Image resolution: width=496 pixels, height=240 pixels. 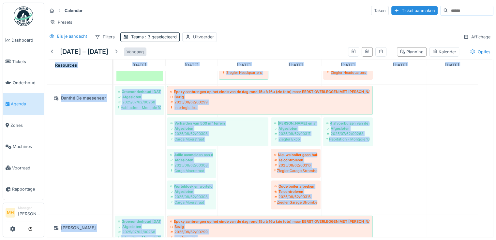 I want to click on a: Voorraad, so click(x=23, y=168).